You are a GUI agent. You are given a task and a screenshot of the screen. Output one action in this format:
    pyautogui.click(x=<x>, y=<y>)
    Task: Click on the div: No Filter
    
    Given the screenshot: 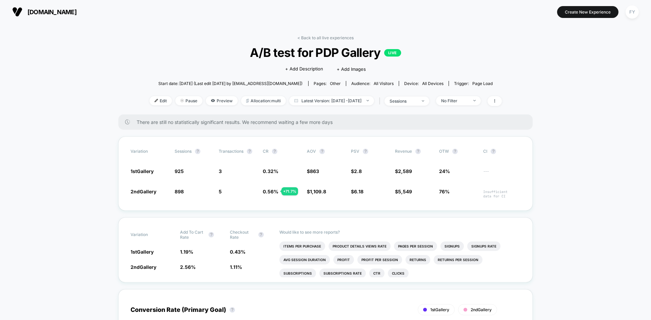 What is the action you would take?
    pyautogui.click(x=455, y=101)
    